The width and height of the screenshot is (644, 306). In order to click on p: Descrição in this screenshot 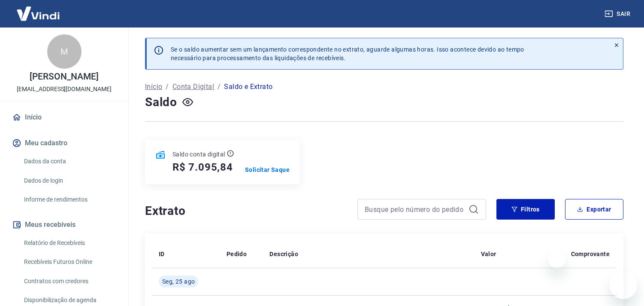, I will do `click(284, 254)`.